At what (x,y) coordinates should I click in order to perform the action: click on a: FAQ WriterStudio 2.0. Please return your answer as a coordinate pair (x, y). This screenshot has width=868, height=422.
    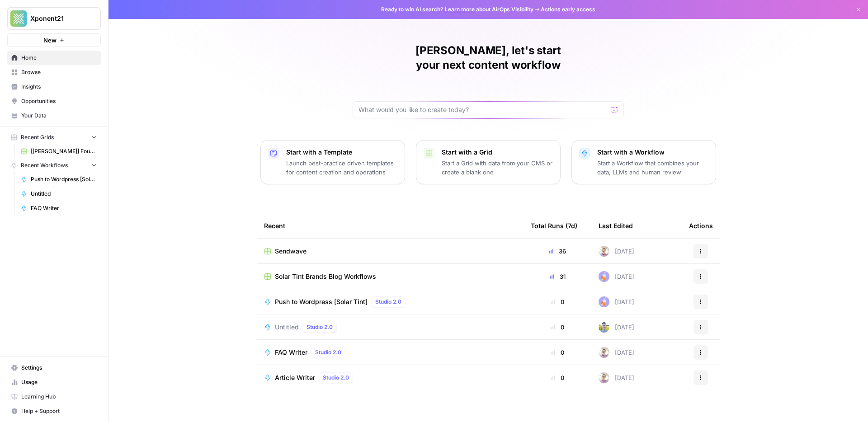
    Looking at the image, I should click on (390, 353).